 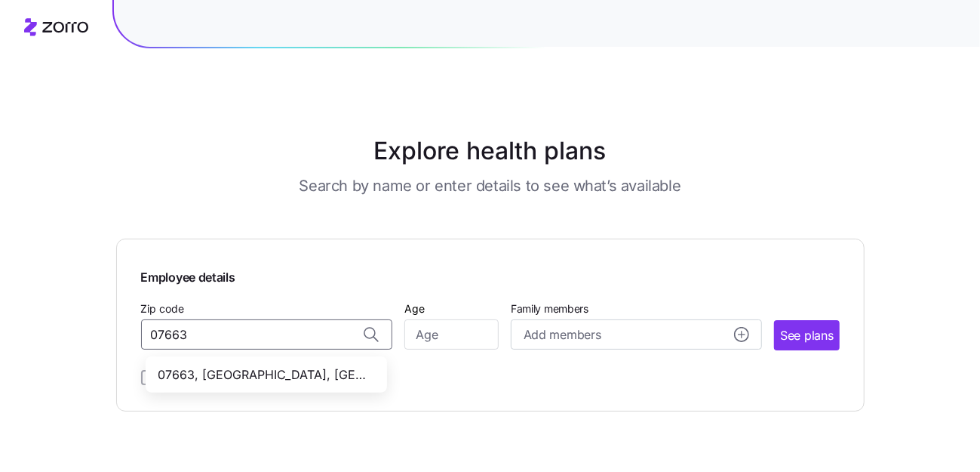 I want to click on span: Family members, so click(x=636, y=309).